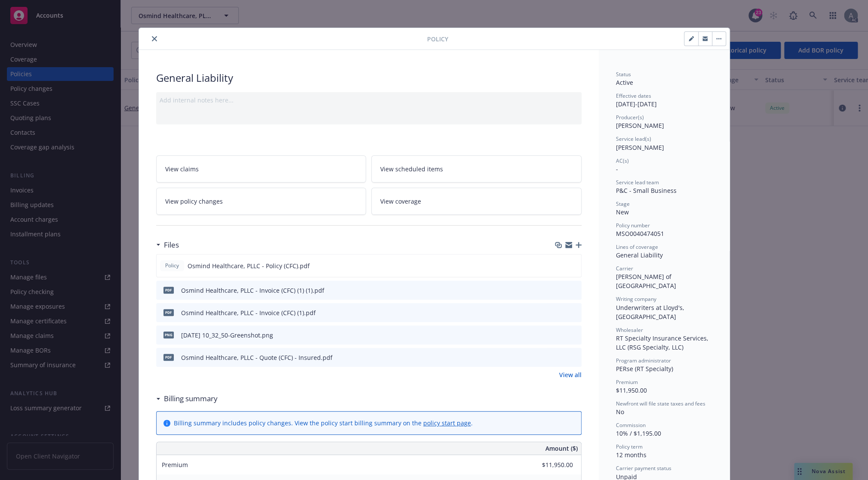  Describe the element at coordinates (261, 168) in the screenshot. I see `a: View claims` at that location.